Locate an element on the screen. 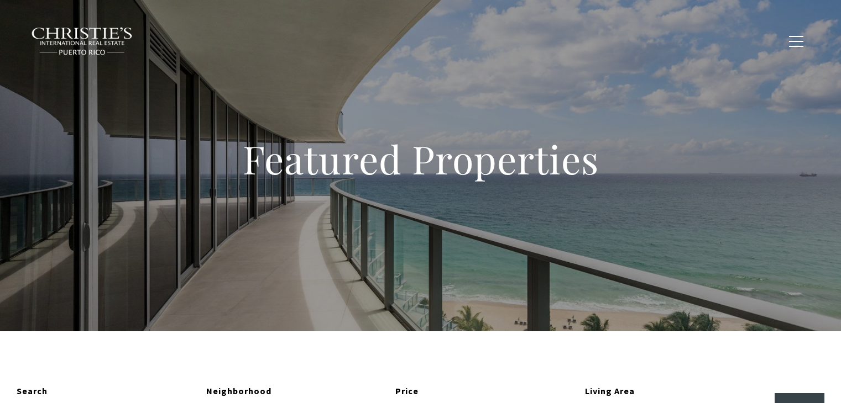 This screenshot has width=841, height=403. img: Christie's International Real Estate black text logo is located at coordinates (82, 41).